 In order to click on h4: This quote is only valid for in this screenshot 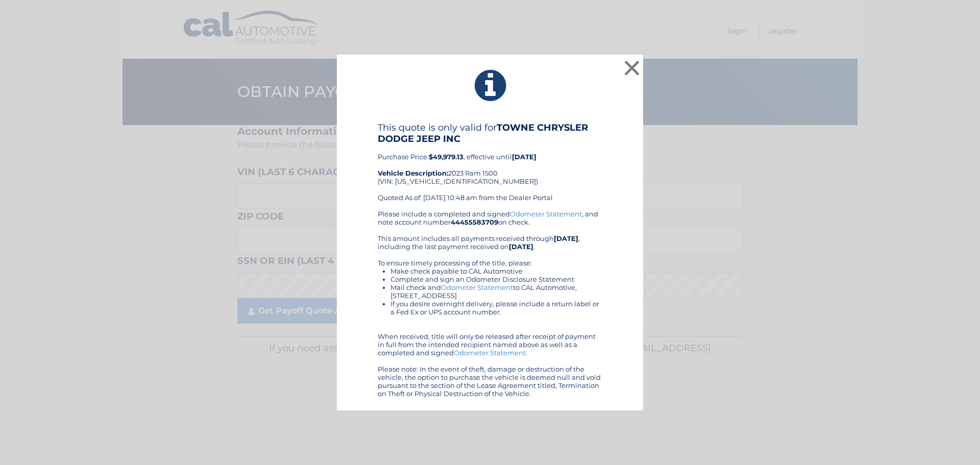, I will do `click(490, 133)`.